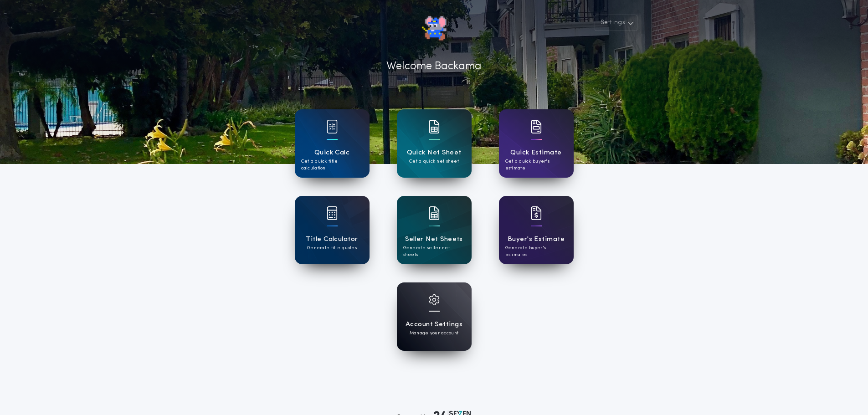 This screenshot has width=868, height=415. I want to click on h1: Account Settings, so click(434, 324).